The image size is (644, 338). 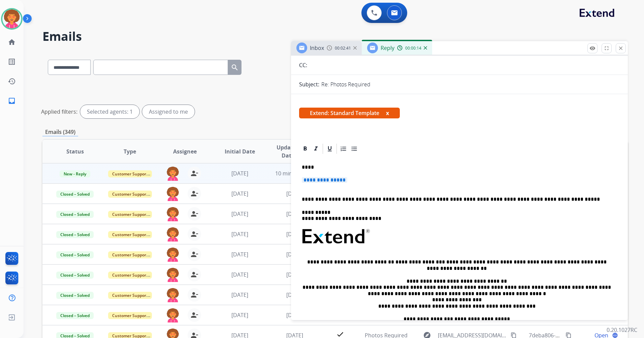 I want to click on div: Ordered List, so click(x=344, y=149).